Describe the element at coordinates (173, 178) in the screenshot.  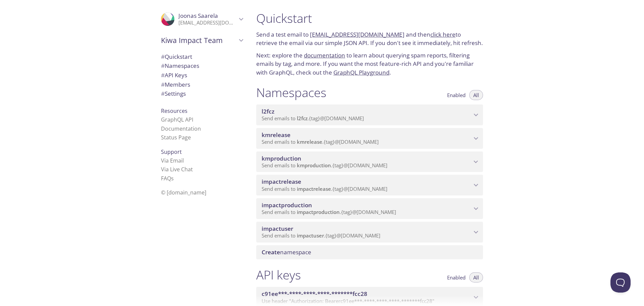
I see `span: s` at that location.